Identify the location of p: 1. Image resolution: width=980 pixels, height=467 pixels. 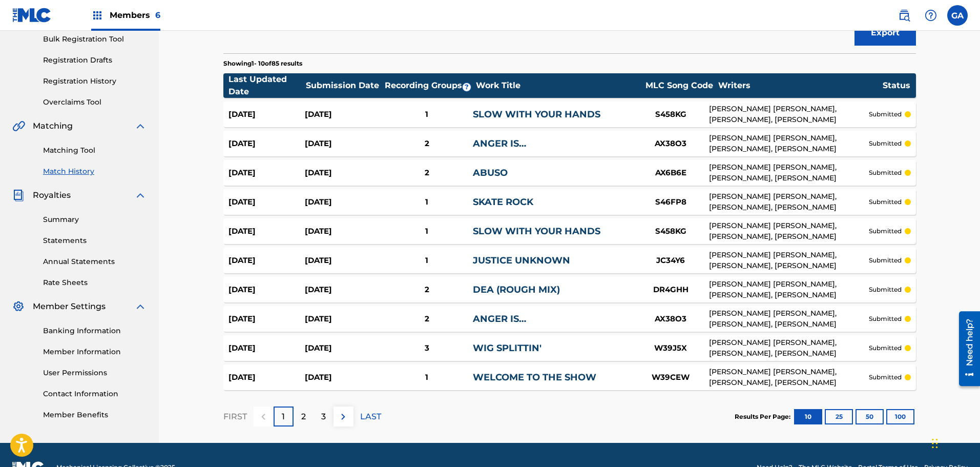
(284, 417).